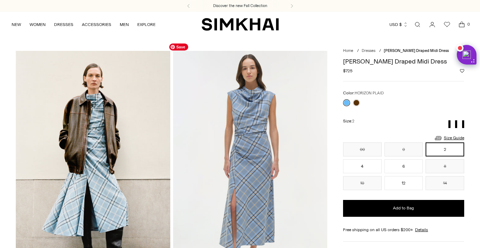  Describe the element at coordinates (404, 183) in the screenshot. I see `button: 12` at that location.